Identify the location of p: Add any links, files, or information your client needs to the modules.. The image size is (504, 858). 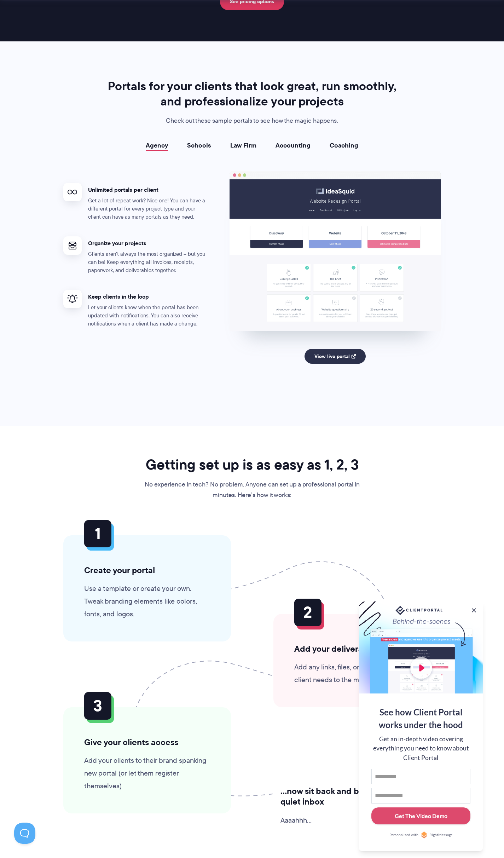
(357, 673).